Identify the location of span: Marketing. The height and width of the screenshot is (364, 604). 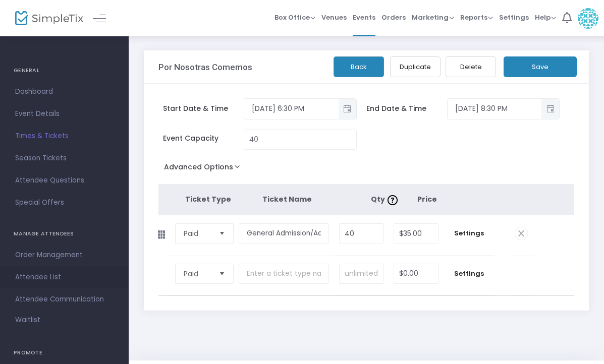
(433, 17).